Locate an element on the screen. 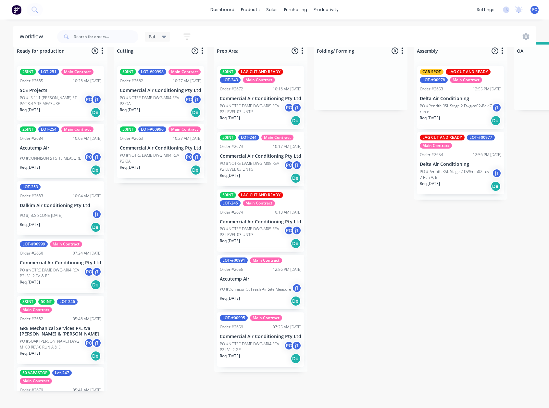 The height and width of the screenshot is (408, 549). p: PO #NOTRE DAME DWG-M04 REV P2 LVL 2 GE is located at coordinates (252, 347).